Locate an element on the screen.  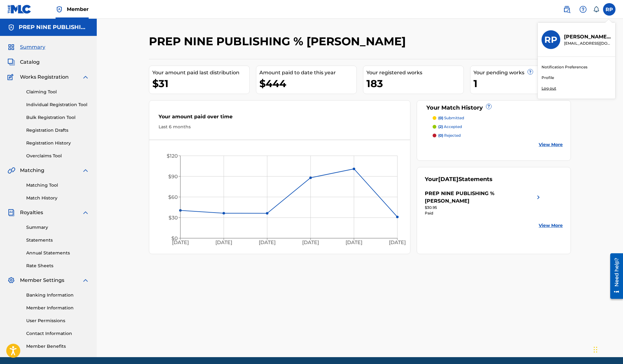
div: Need help? is located at coordinates (11, 21).